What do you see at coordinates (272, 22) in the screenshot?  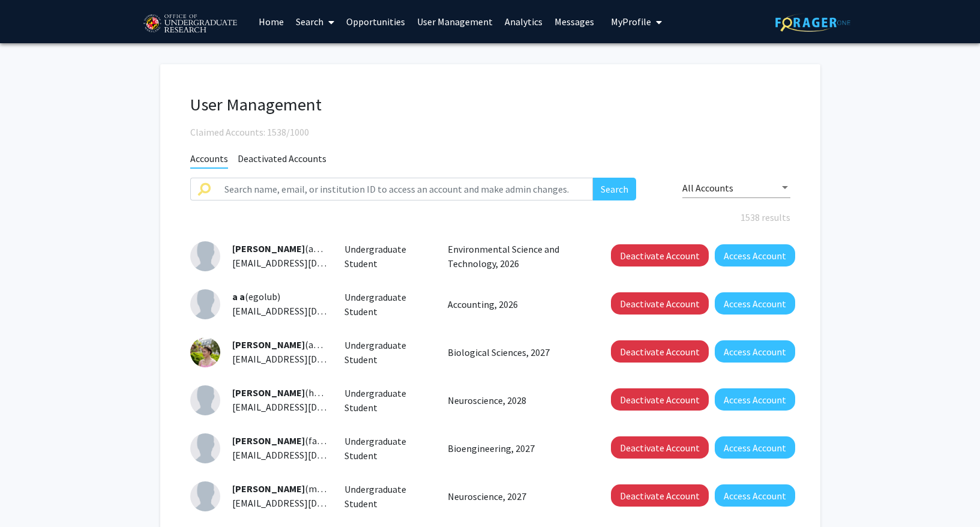 I see `a: Home` at bounding box center [272, 22].